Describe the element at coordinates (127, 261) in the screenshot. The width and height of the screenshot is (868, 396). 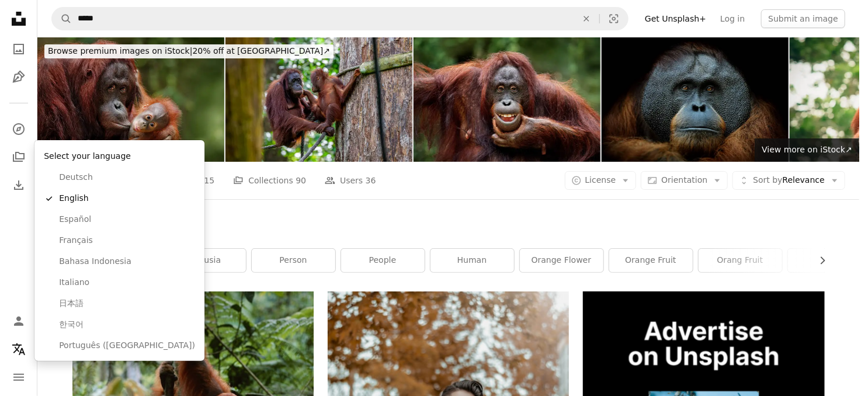
I see `span: Bahasa Indonesia` at that location.